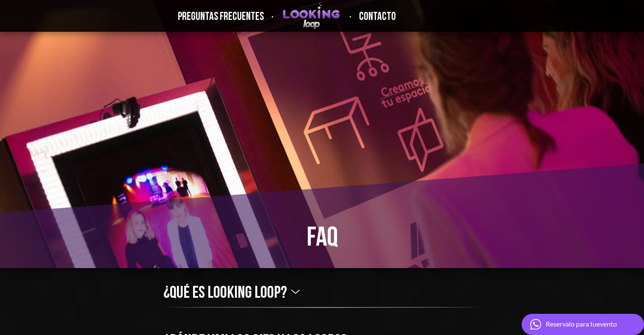 This screenshot has height=335, width=644. I want to click on p: Reservalo para tu, so click(581, 323).